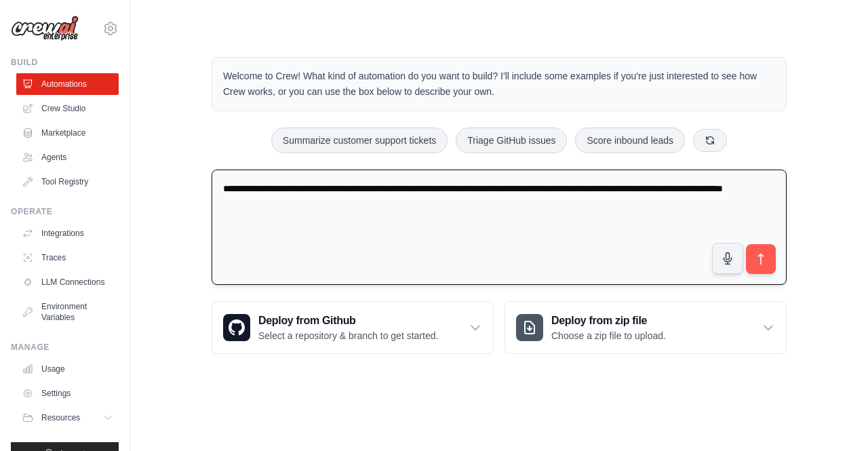 The height and width of the screenshot is (451, 868). What do you see at coordinates (45, 29) in the screenshot?
I see `img: Logo` at bounding box center [45, 29].